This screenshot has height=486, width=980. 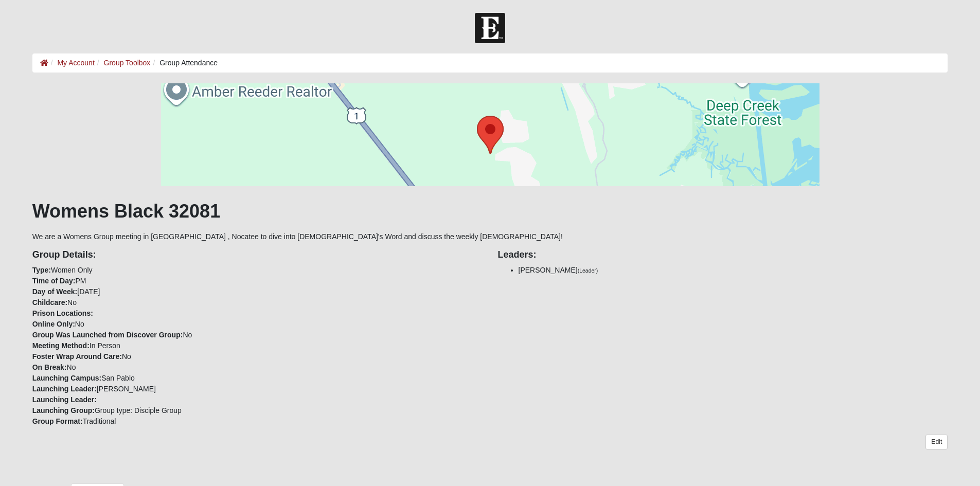 What do you see at coordinates (42, 270) in the screenshot?
I see `strong: Type:` at bounding box center [42, 270].